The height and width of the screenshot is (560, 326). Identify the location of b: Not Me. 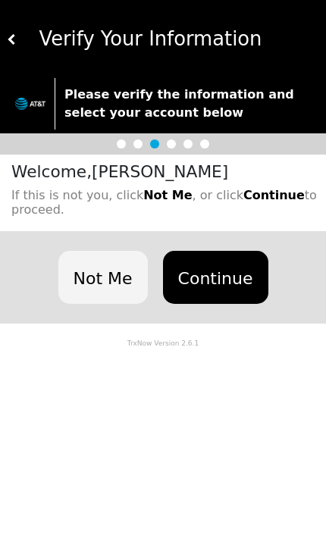
(167, 195).